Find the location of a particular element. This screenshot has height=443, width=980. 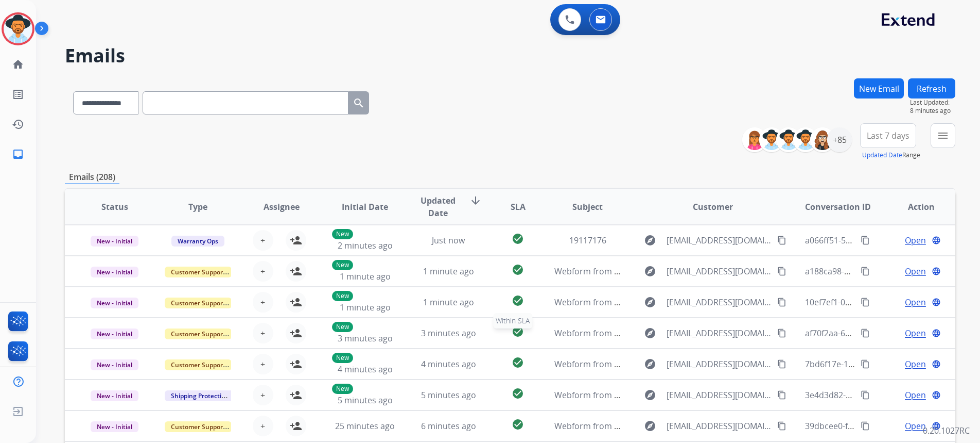

span: Type is located at coordinates (198, 206).